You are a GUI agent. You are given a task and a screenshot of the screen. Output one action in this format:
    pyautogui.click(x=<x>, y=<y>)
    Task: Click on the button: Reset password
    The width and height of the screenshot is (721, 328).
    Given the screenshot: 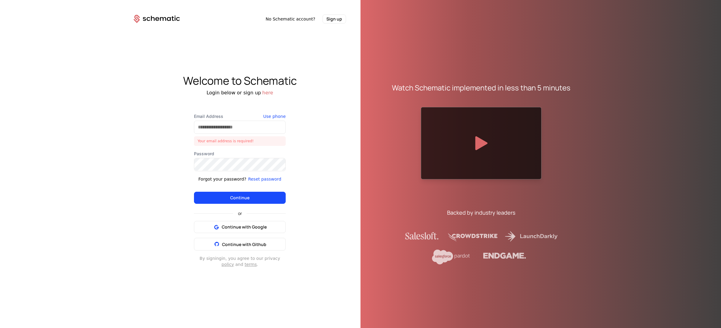 What is the action you would take?
    pyautogui.click(x=265, y=179)
    